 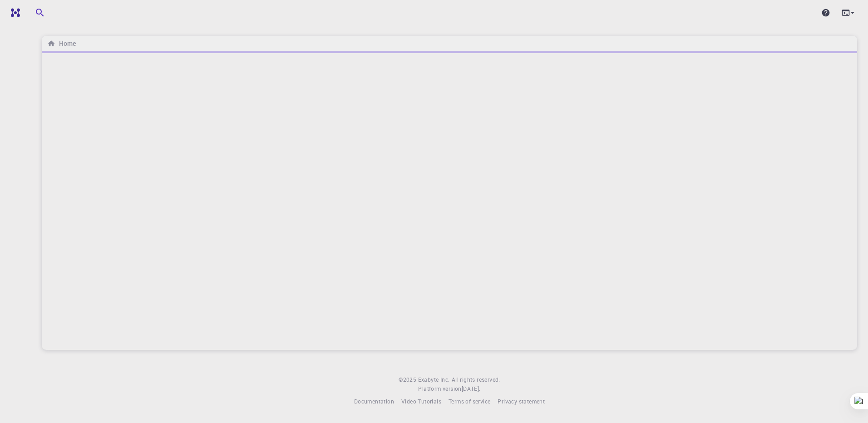 I want to click on span: Platform version, so click(x=439, y=389).